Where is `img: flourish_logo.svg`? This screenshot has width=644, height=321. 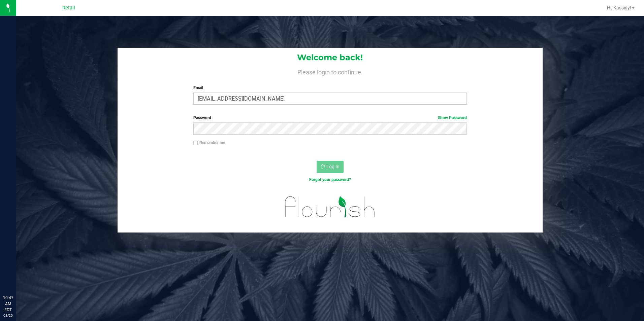
img: flourish_logo.svg is located at coordinates (330, 207).